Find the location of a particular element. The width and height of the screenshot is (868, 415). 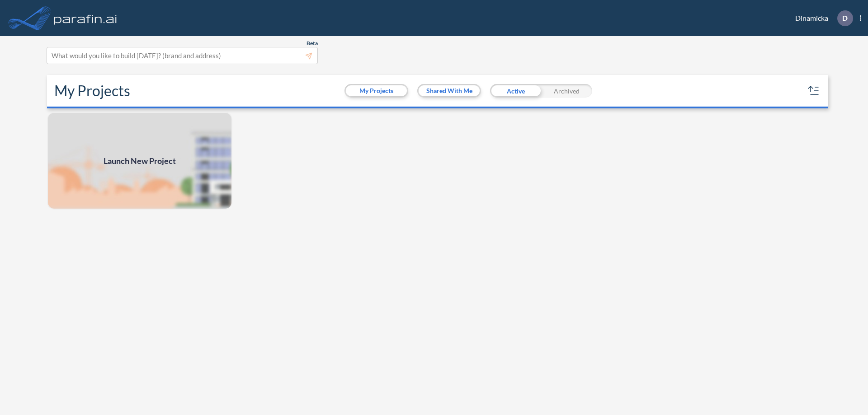

p: D is located at coordinates (845, 18).